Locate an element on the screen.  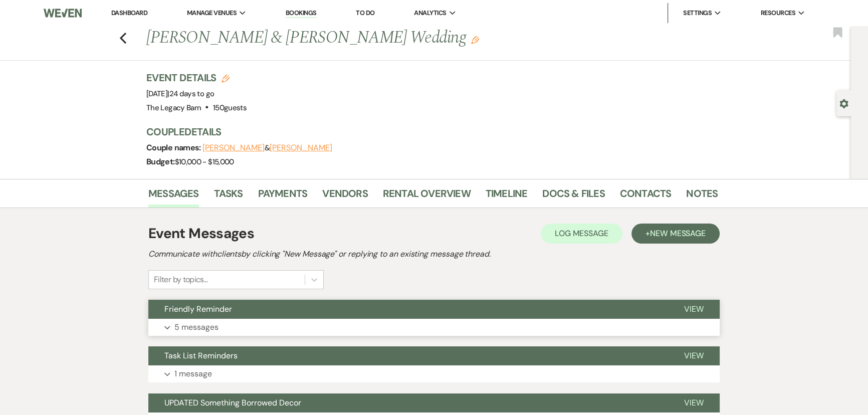
a: Payments is located at coordinates (283, 197).